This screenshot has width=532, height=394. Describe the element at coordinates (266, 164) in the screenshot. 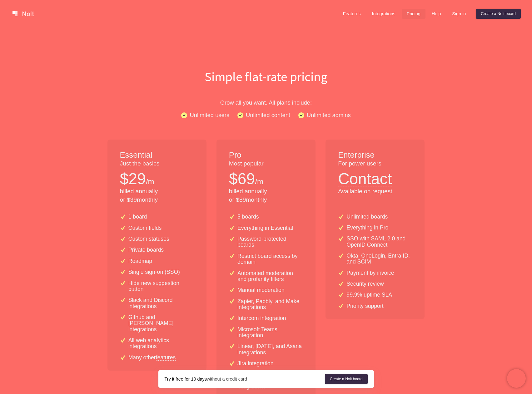

I see `p: Most popular` at that location.